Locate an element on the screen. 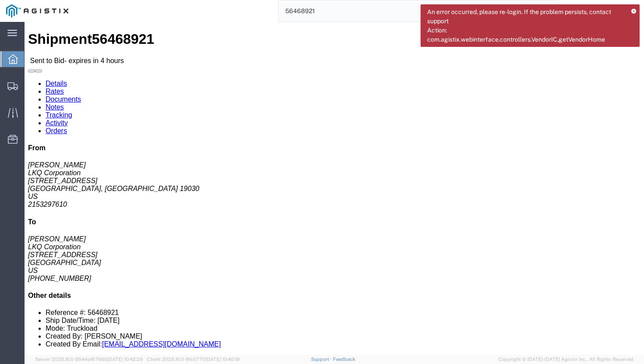 The height and width of the screenshot is (364, 644). span: Client: 2025.16.0-8fc0770 is located at coordinates (194, 359).